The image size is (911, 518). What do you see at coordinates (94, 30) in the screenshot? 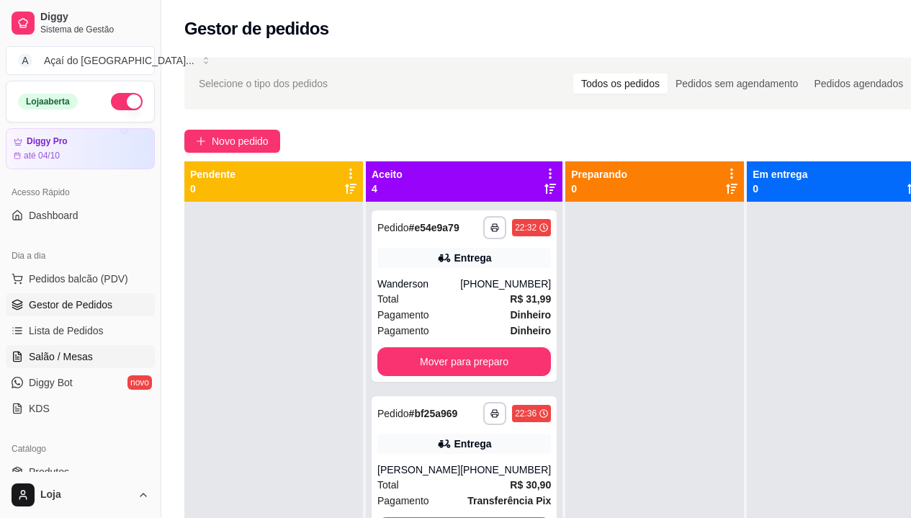
I see `span: Sistema de Gestão` at bounding box center [94, 30].